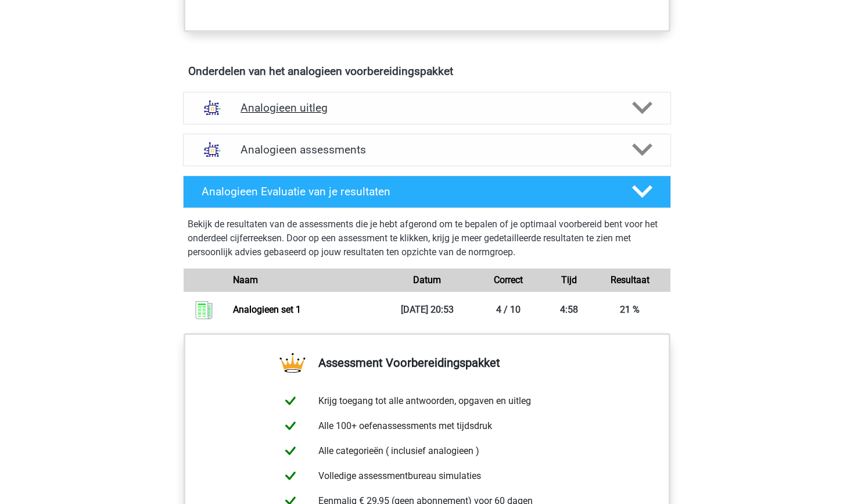 The width and height of the screenshot is (854, 504). What do you see at coordinates (427, 108) in the screenshot?
I see `h4: Analogieen uitleg` at bounding box center [427, 108].